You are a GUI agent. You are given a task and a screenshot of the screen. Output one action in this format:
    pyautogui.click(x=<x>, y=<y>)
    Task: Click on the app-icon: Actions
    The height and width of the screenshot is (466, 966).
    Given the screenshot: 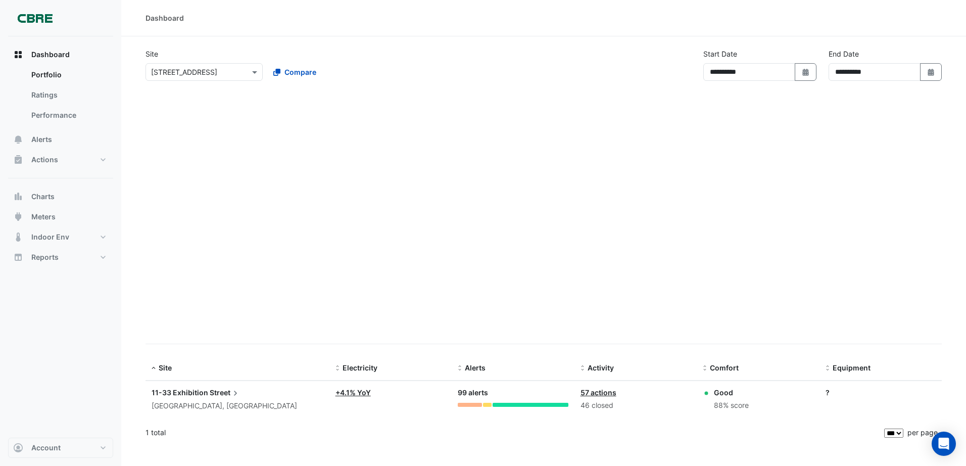 What is the action you would take?
    pyautogui.click(x=18, y=160)
    